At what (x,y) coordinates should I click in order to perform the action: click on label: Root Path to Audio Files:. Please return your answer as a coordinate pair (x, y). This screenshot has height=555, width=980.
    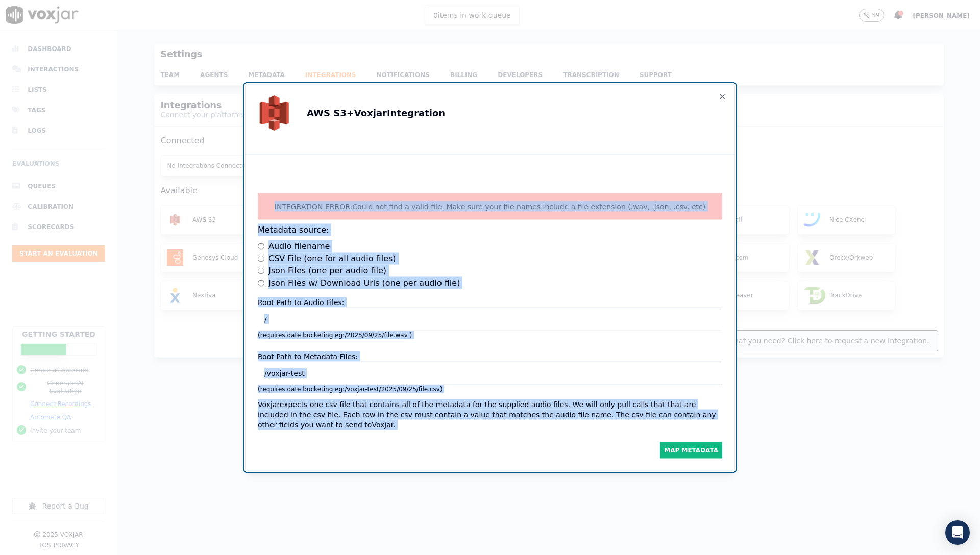
    Looking at the image, I should click on (301, 303).